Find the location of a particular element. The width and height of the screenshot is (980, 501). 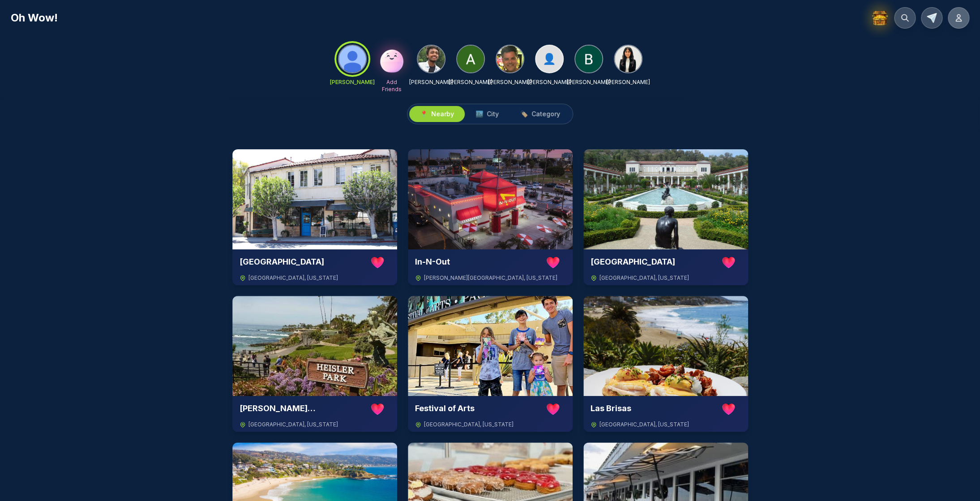

img: Beachwood Cafe is located at coordinates (315, 200).